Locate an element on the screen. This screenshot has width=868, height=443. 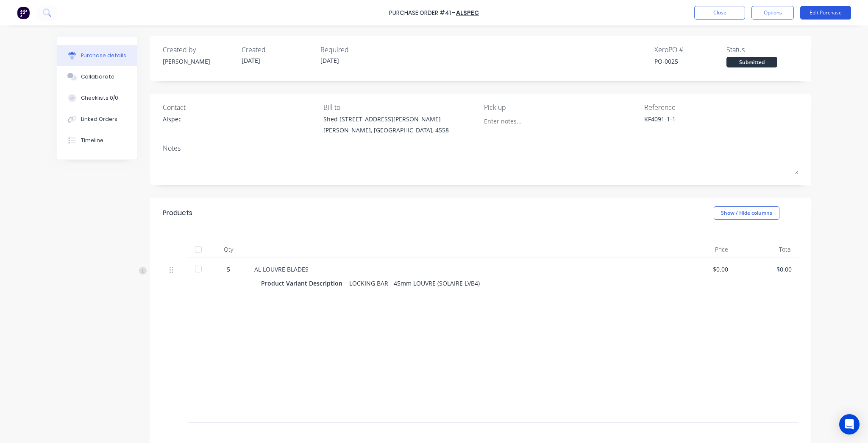
button: Purchase details is located at coordinates (97, 56).